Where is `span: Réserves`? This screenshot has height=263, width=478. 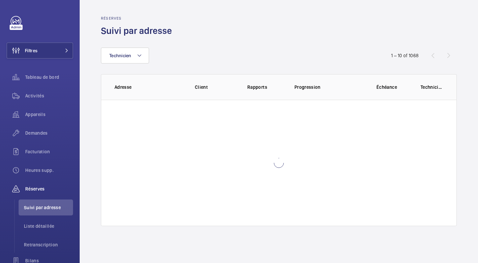 span: Réserves is located at coordinates (49, 189).